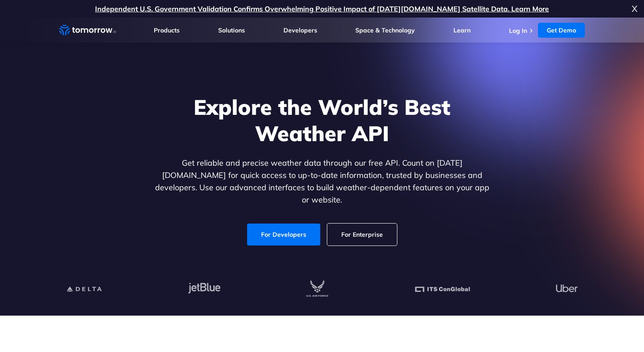  What do you see at coordinates (462, 30) in the screenshot?
I see `a: Learn` at bounding box center [462, 30].